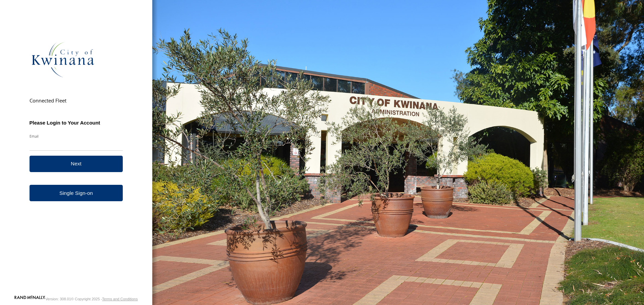  I want to click on div: Version: 308.01, so click(58, 299).